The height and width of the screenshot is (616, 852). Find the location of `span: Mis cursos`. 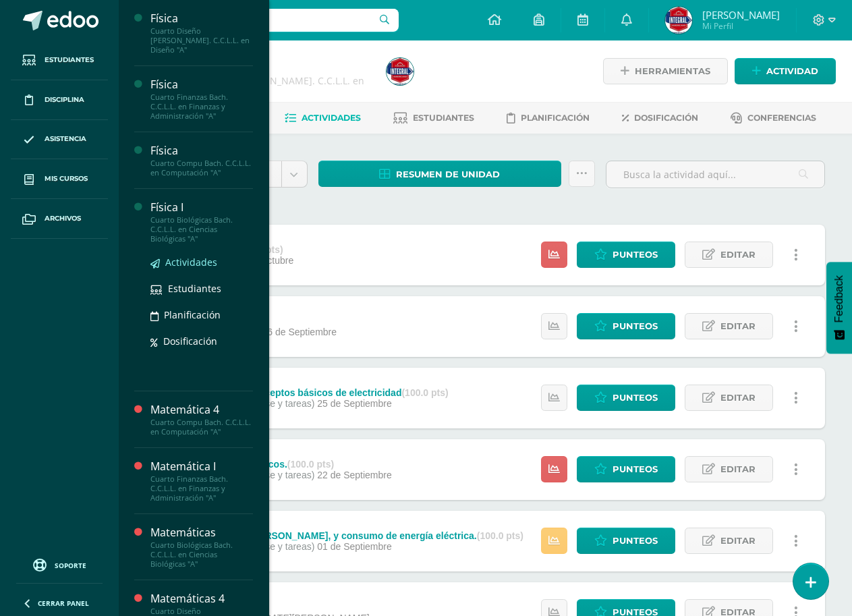

span: Mis cursos is located at coordinates (66, 179).